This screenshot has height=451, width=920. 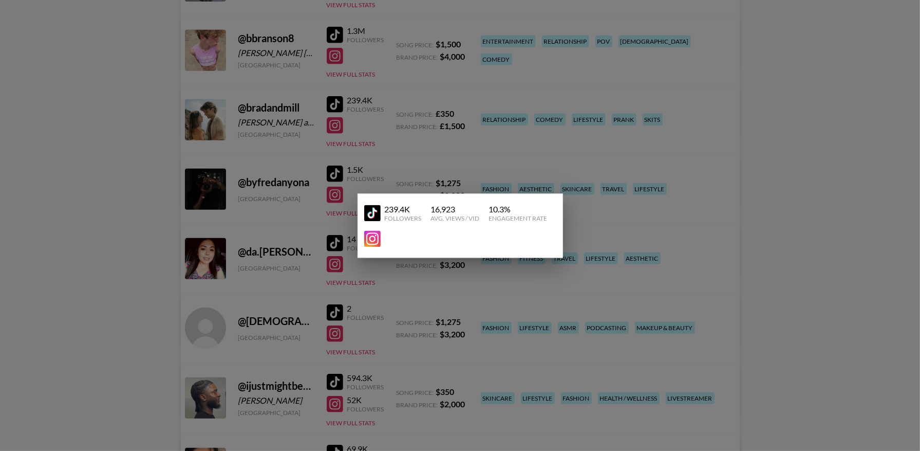 I want to click on div: 16,923, so click(x=455, y=209).